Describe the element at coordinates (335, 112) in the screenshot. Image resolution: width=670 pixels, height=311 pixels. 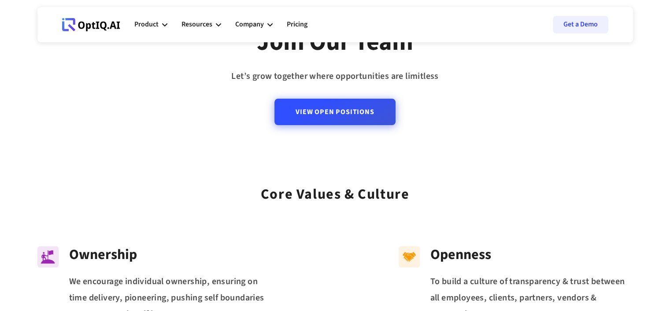
I see `a: View Open Positions` at that location.